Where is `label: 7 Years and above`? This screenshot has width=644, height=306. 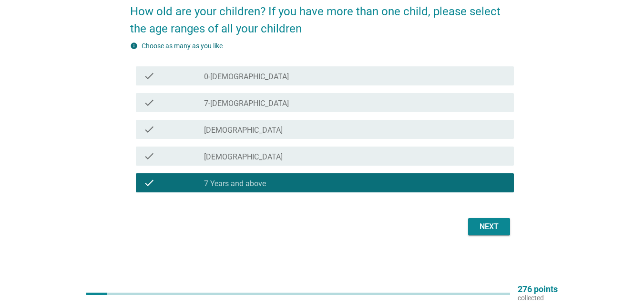 label: 7 Years and above is located at coordinates (235, 184).